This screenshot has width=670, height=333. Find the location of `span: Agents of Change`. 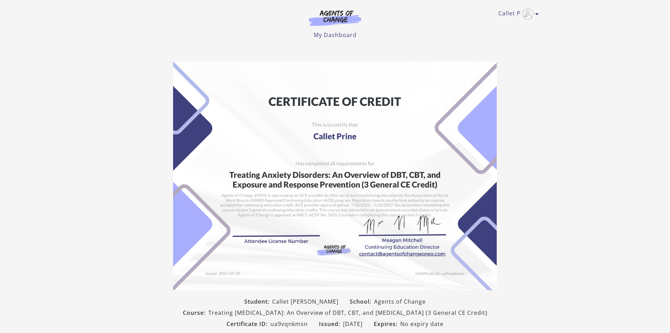

span: Agents of Change is located at coordinates (400, 301).